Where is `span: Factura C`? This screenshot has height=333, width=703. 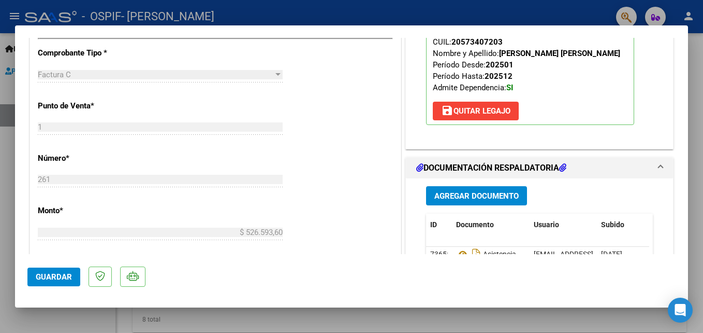
span: Factura C is located at coordinates (54, 75).